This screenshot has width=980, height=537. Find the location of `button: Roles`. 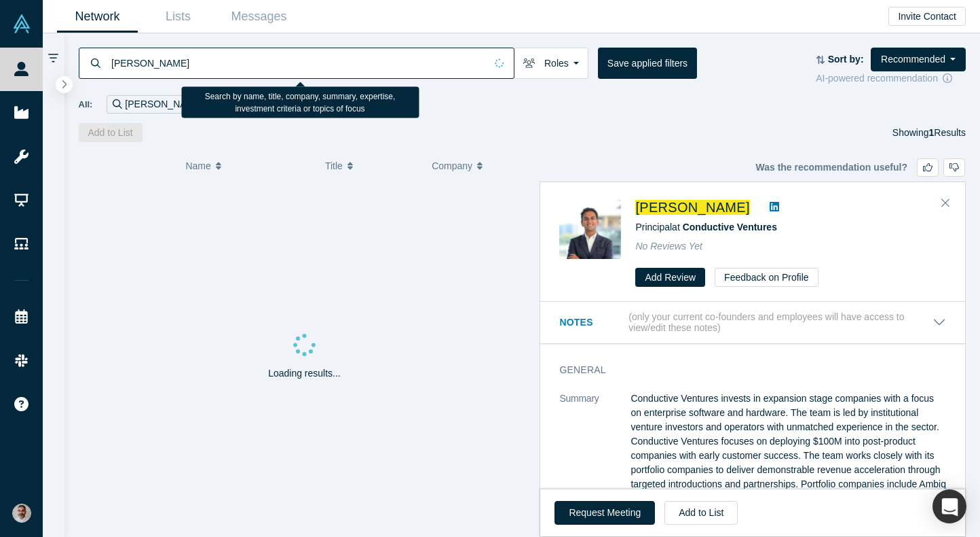

button: Roles is located at coordinates (551, 63).